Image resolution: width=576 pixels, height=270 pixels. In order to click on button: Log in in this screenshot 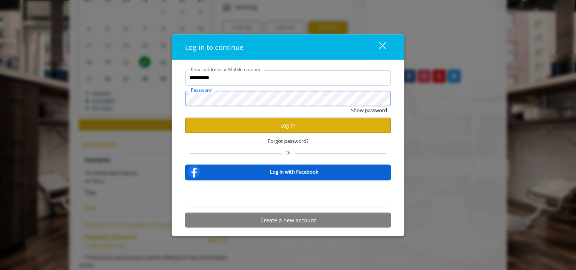, I will do `click(288, 125)`.